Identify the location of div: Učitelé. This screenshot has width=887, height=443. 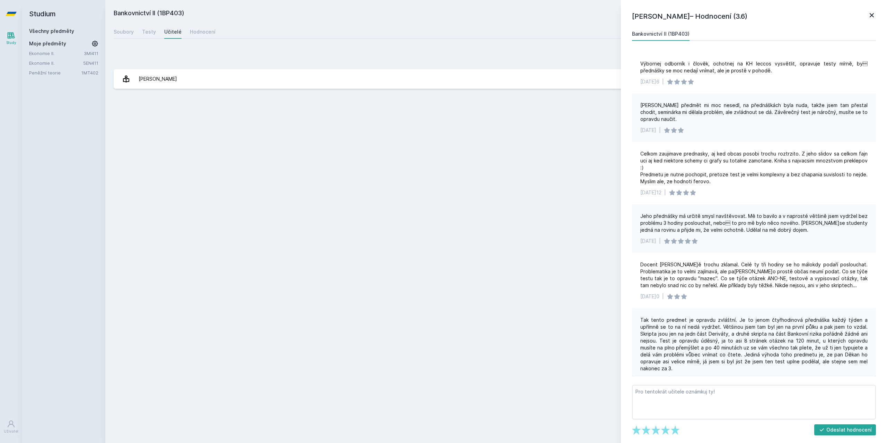
(173, 32).